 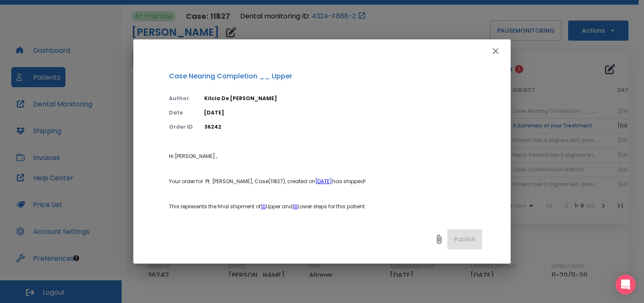 What do you see at coordinates (343, 127) in the screenshot?
I see `p: 36242` at bounding box center [343, 127].